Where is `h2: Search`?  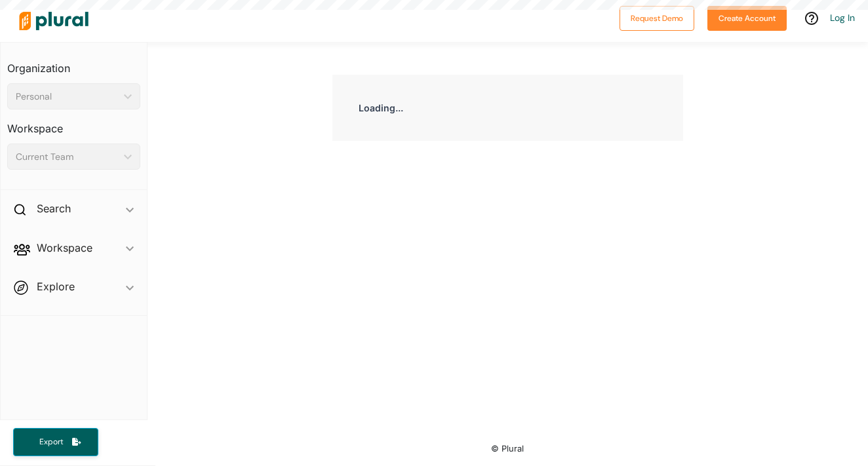
h2: Search is located at coordinates (54, 208).